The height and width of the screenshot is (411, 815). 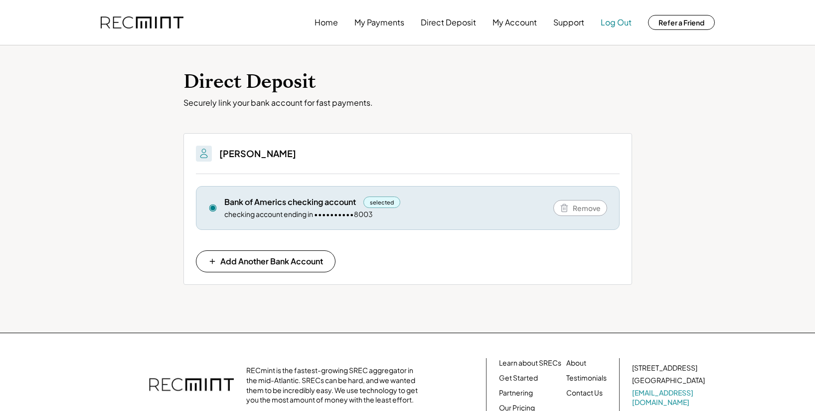 I want to click on div: Securely link your bank account for fast payments., so click(x=408, y=103).